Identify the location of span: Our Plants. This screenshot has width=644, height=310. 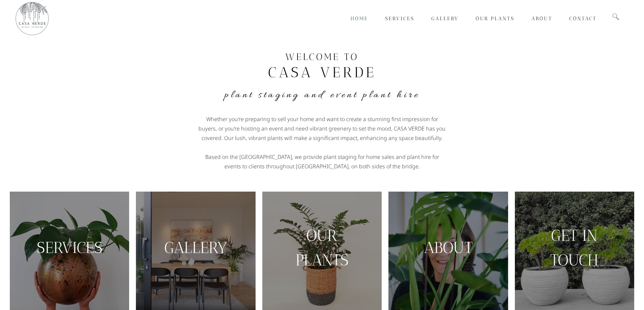
(495, 19).